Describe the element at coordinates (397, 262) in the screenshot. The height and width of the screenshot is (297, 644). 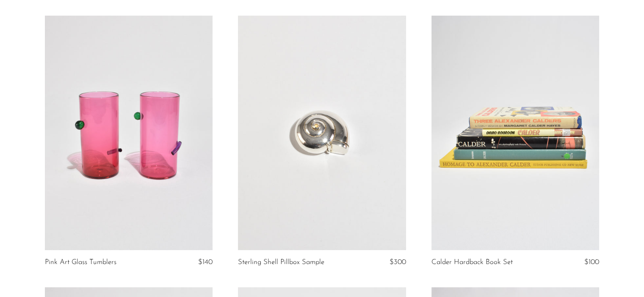
I see `span: $300` at that location.